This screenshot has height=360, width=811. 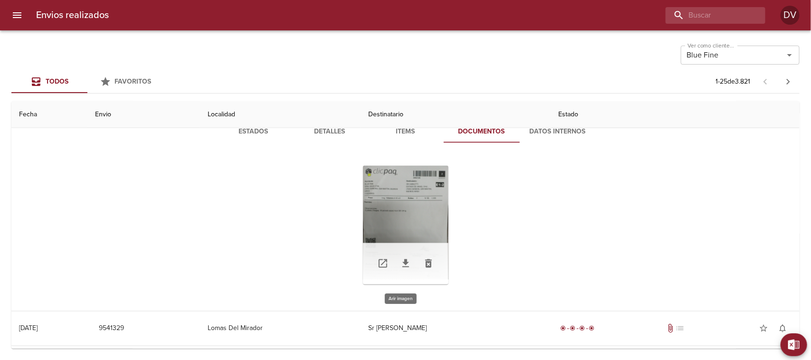 What do you see at coordinates (790, 15) in the screenshot?
I see `div: DV` at bounding box center [790, 15].